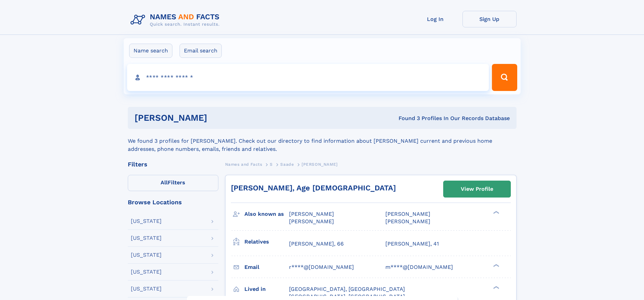 This screenshot has width=644, height=300. I want to click on a: View Profile, so click(477, 190).